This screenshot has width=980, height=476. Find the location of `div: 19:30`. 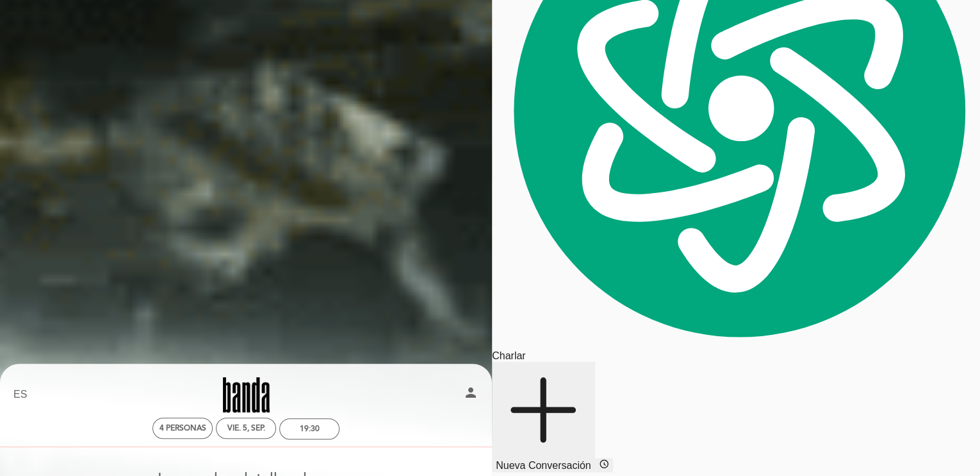

div: 19:30 is located at coordinates (309, 429).